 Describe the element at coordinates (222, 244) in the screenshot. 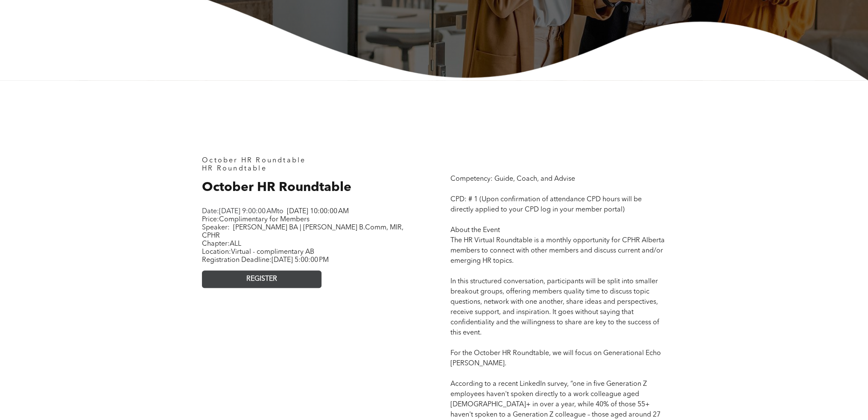

I see `span: Chapter:` at that location.